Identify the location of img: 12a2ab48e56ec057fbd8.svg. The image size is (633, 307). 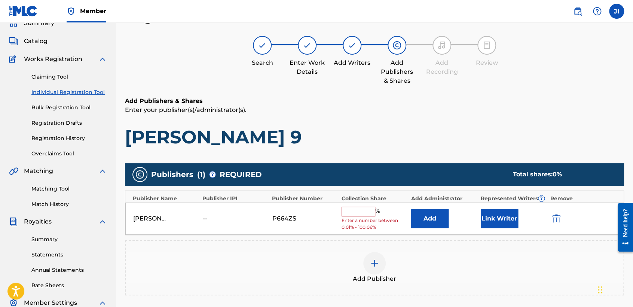
(557, 219).